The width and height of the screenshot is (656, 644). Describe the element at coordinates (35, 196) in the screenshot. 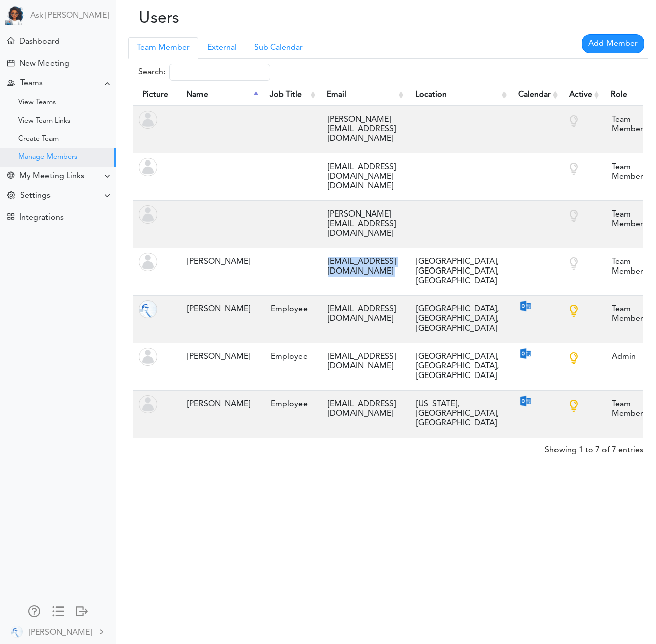

I see `div: Settings` at that location.